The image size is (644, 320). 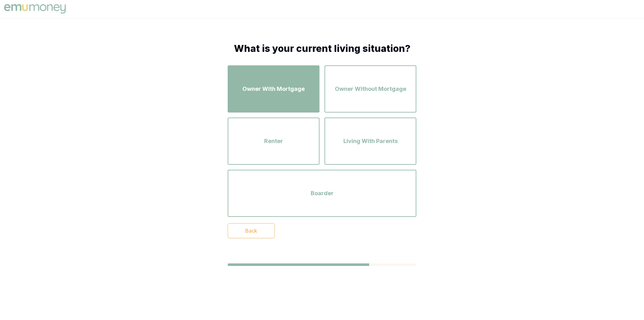 What do you see at coordinates (371, 141) in the screenshot?
I see `span: Living With Parents` at bounding box center [371, 141].